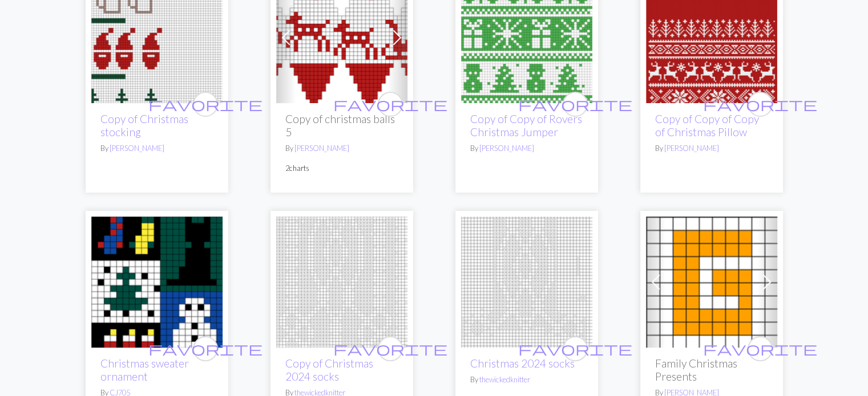 Image resolution: width=868 pixels, height=396 pixels. Describe the element at coordinates (144, 126) in the screenshot. I see `a: Copy of Christmas stocking` at that location.